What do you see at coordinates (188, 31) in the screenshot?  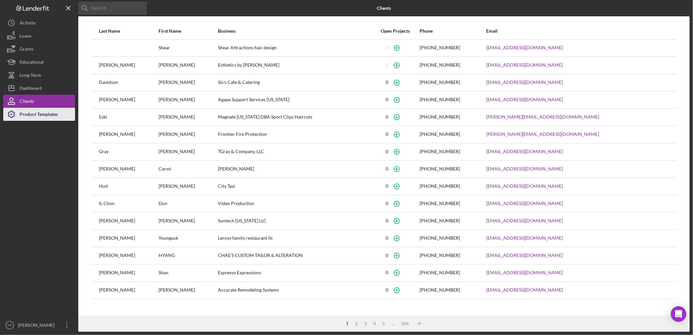 I see `div: First Name` at bounding box center [188, 31].